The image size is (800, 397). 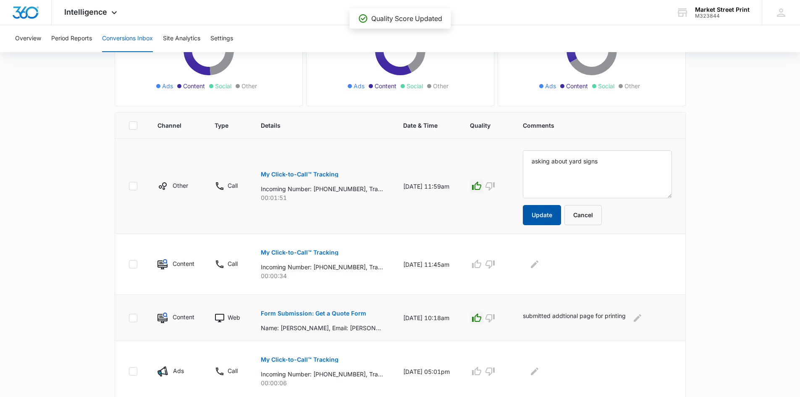 What do you see at coordinates (86, 12) in the screenshot?
I see `span: Intelligence` at bounding box center [86, 12].